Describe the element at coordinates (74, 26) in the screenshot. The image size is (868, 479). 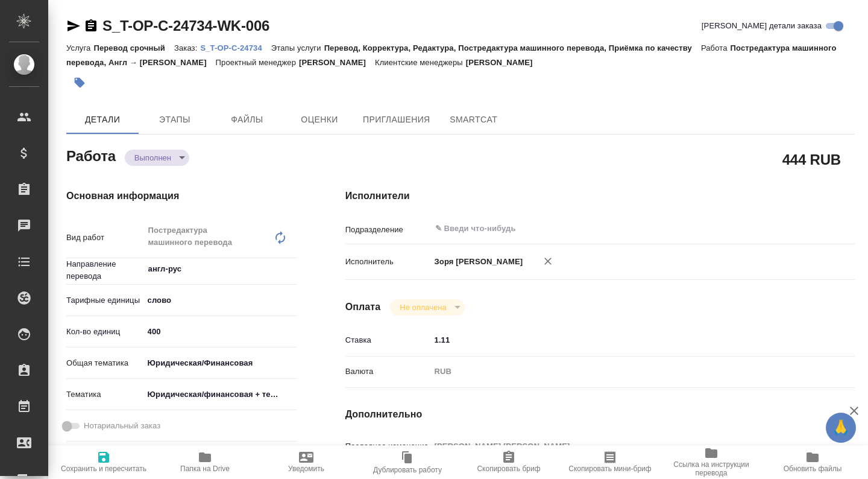
I see `button: Скопировать ссылку для ЯМессенджера` at that location.